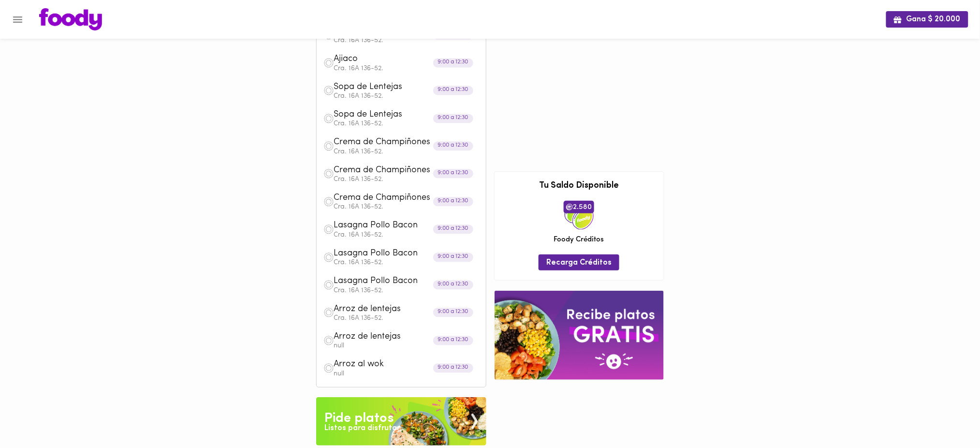 The height and width of the screenshot is (448, 980). I want to click on button: Gana $ 20.000, so click(928, 18).